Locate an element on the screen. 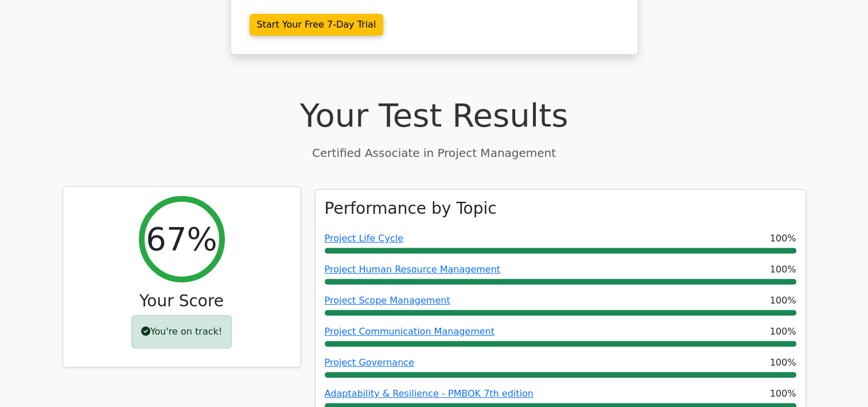 The height and width of the screenshot is (407, 868). a: Project Governance is located at coordinates (370, 362).